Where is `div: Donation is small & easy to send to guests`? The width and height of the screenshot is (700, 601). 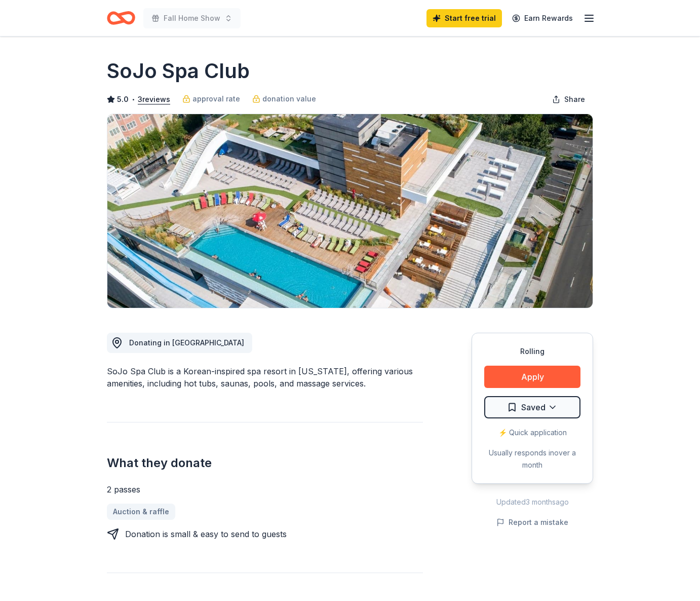
div: Donation is small & easy to send to guests is located at coordinates (206, 534).